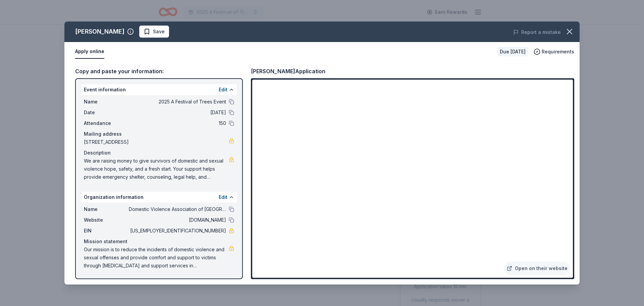  Describe the element at coordinates (106, 231) in the screenshot. I see `span: EIN` at that location.